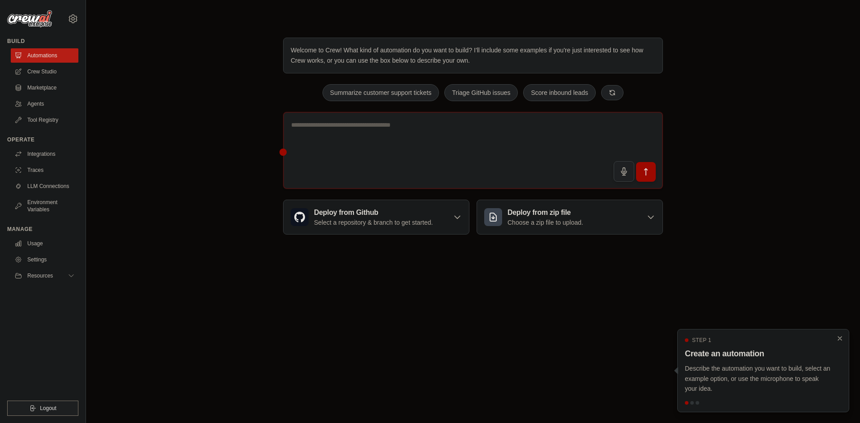  Describe the element at coordinates (44, 88) in the screenshot. I see `a: Marketplace` at that location.